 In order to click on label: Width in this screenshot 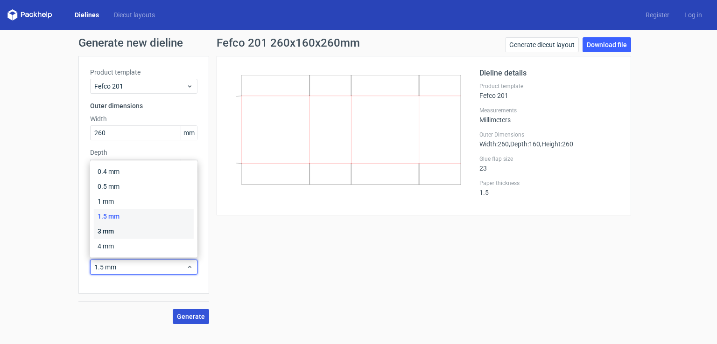, I will do `click(144, 119)`.